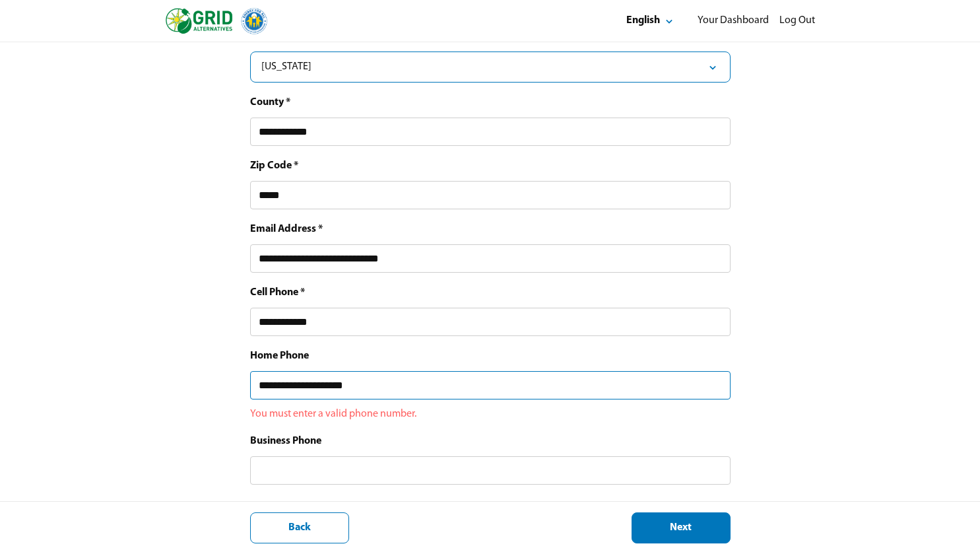  Describe the element at coordinates (277, 293) in the screenshot. I see `div: Cell Phone *` at that location.